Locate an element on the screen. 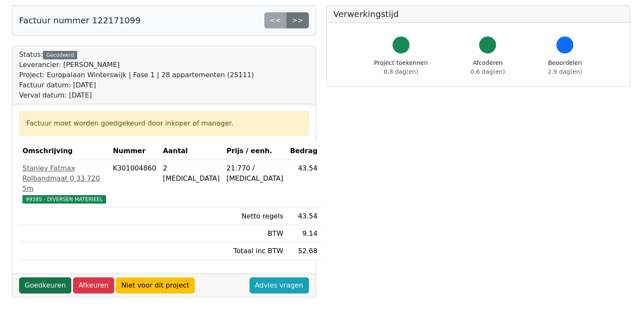 The width and height of the screenshot is (642, 313). a: Afkeuren is located at coordinates (93, 286).